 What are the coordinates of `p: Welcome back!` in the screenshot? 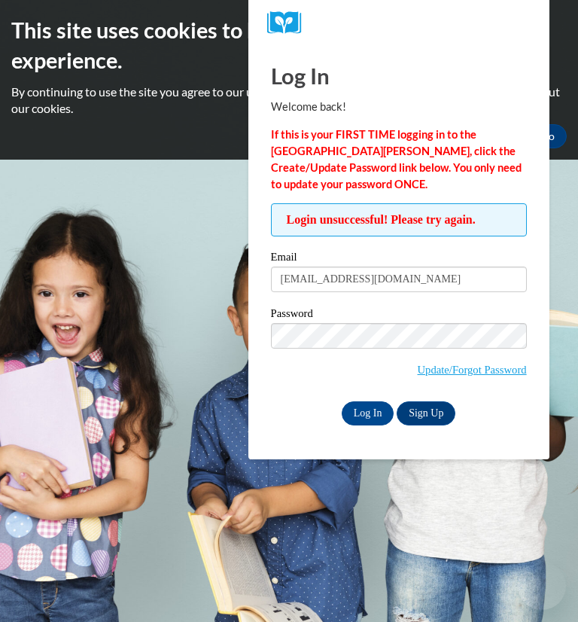 It's located at (399, 107).